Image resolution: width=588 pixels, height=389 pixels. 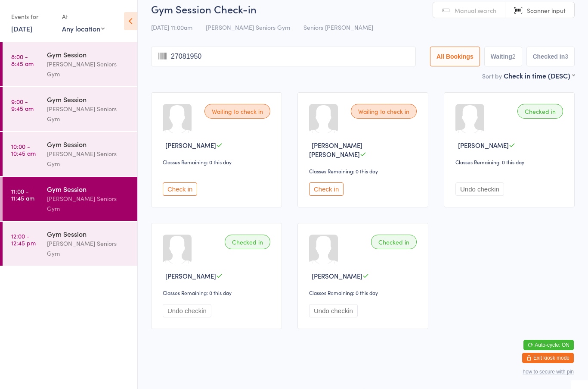 I want to click on button: Waiting2, so click(x=503, y=56).